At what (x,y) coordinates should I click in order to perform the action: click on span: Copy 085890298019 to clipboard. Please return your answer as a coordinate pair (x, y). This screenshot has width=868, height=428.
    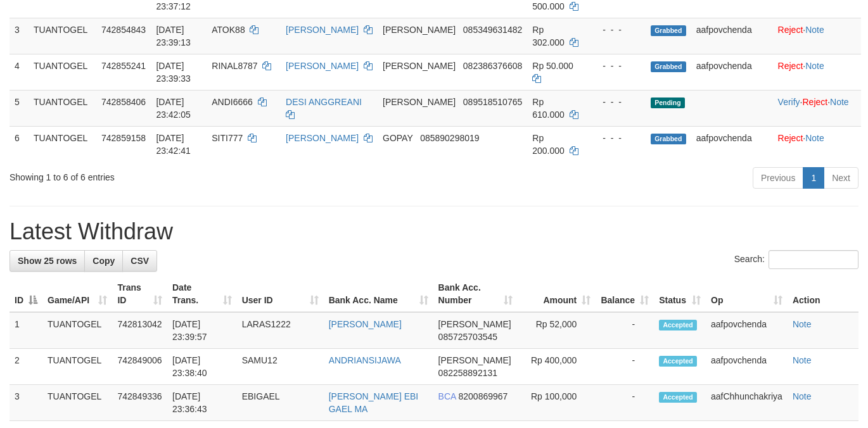
    Looking at the image, I should click on (449, 138).